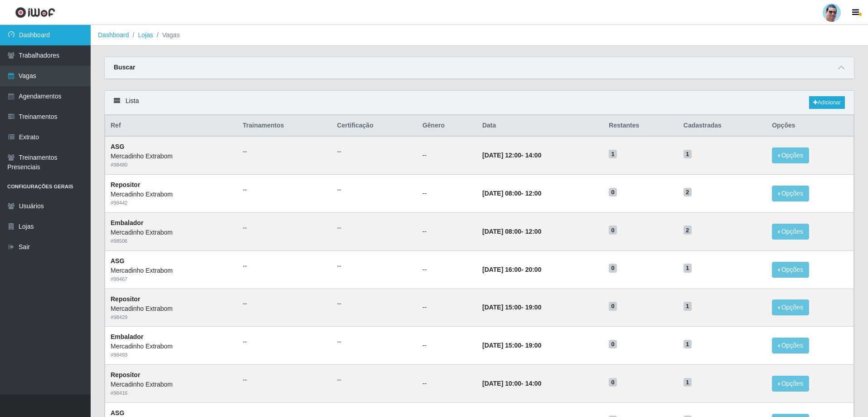  I want to click on div: # 98467, so click(171, 279).